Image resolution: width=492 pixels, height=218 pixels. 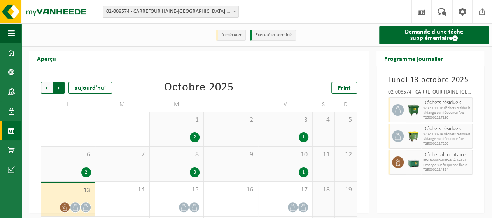 What do you see at coordinates (434, 35) in the screenshot?
I see `a: Demande d'une tâche supplémentaire` at bounding box center [434, 35].